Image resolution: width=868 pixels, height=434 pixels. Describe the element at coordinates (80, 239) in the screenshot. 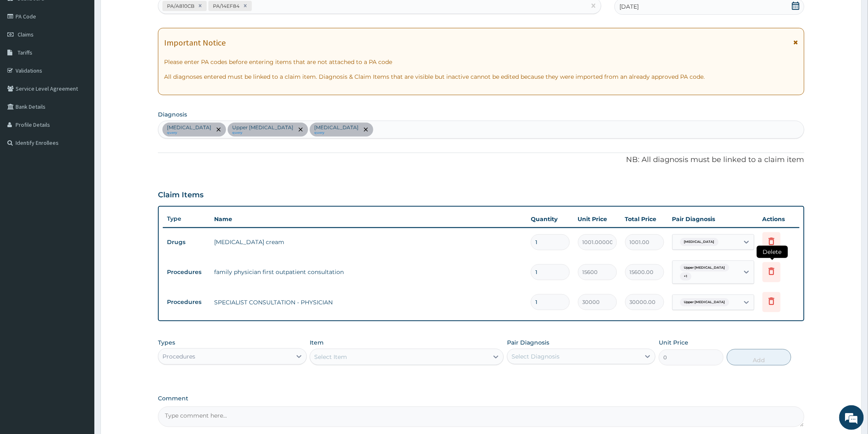

I see `textarea: Type your message and hit 'Enter'` at that location.